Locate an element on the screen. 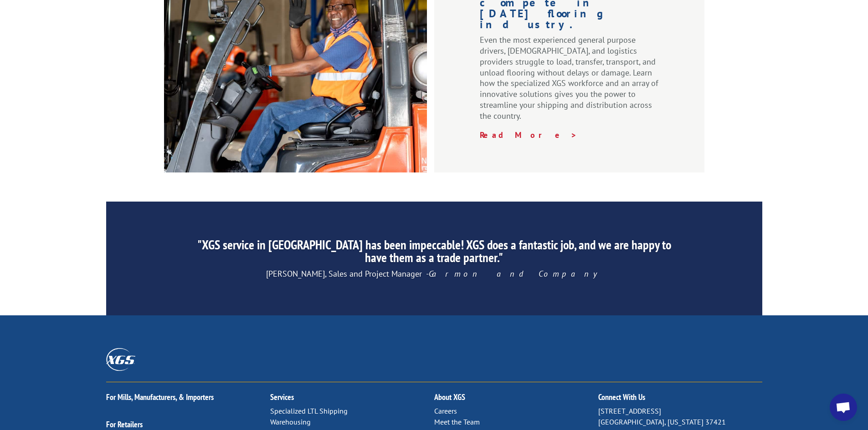  a: Read More > is located at coordinates (528, 135).